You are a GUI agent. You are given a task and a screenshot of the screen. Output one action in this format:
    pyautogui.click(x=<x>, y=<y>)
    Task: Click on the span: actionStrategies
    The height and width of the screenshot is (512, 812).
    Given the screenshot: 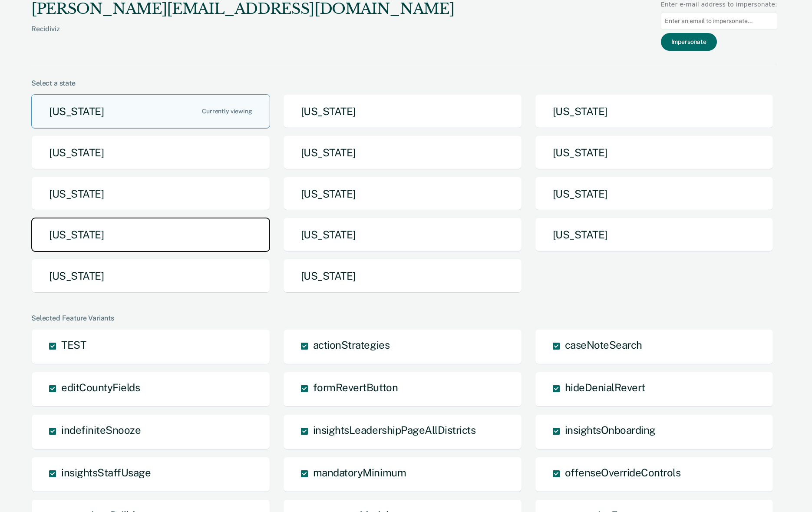 What is the action you would take?
    pyautogui.click(x=351, y=345)
    